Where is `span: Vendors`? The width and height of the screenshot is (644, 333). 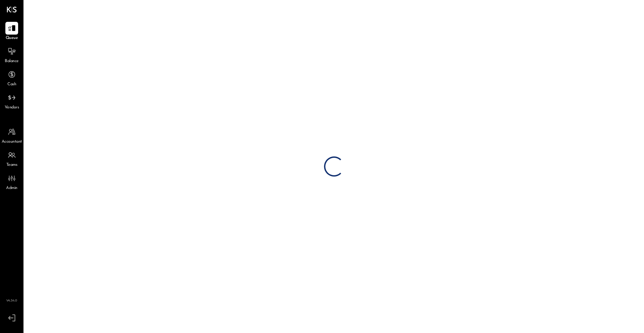 span: Vendors is located at coordinates (12, 108).